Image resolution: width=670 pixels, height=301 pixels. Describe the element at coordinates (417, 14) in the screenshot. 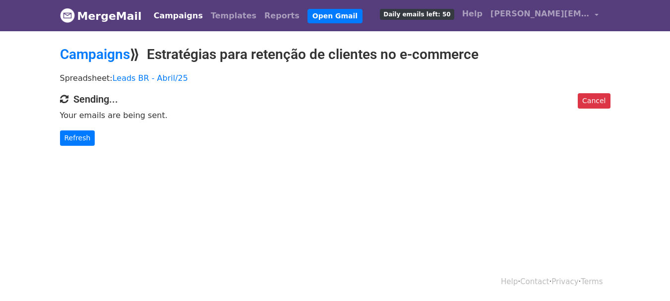

I see `a: Daily emails left: 50` at that location.